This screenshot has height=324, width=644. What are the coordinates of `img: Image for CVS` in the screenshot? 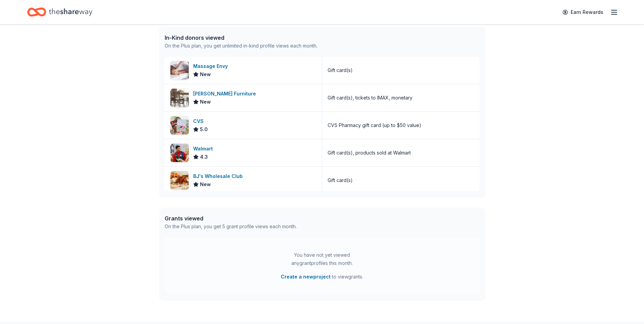 It's located at (179, 126).